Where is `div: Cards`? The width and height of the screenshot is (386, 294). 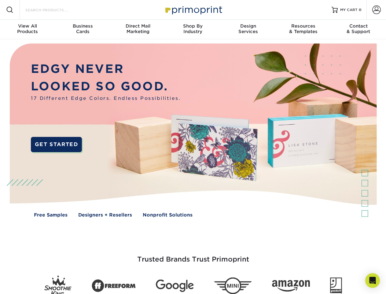 div: Cards is located at coordinates (83, 29).